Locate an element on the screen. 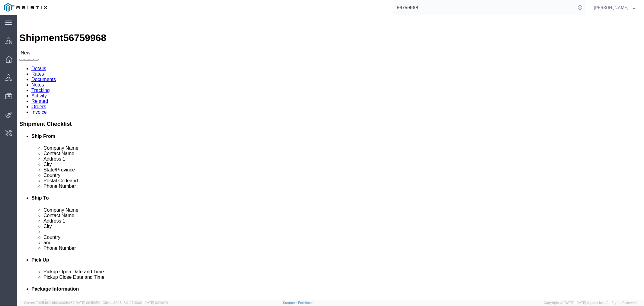 The image size is (644, 306). a: Support is located at coordinates (290, 302).